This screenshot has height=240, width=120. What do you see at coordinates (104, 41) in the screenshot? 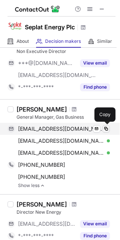
I see `span: Similar` at bounding box center [104, 41].